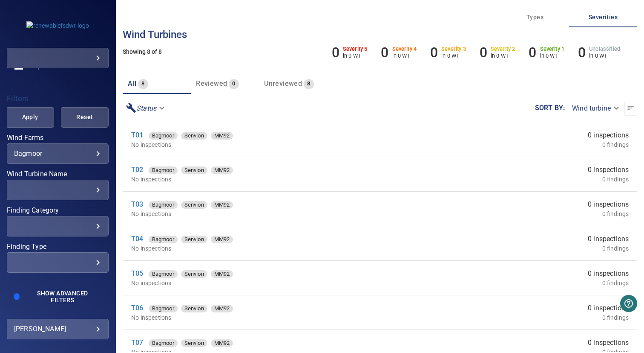 This screenshot has height=353, width=644. What do you see at coordinates (30, 118) in the screenshot?
I see `button: Apply` at bounding box center [30, 118].